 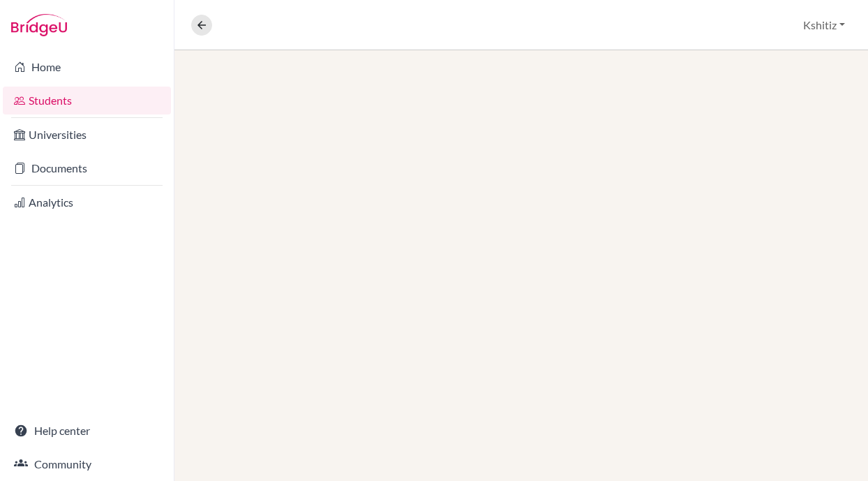 I want to click on a: Home, so click(x=86, y=67).